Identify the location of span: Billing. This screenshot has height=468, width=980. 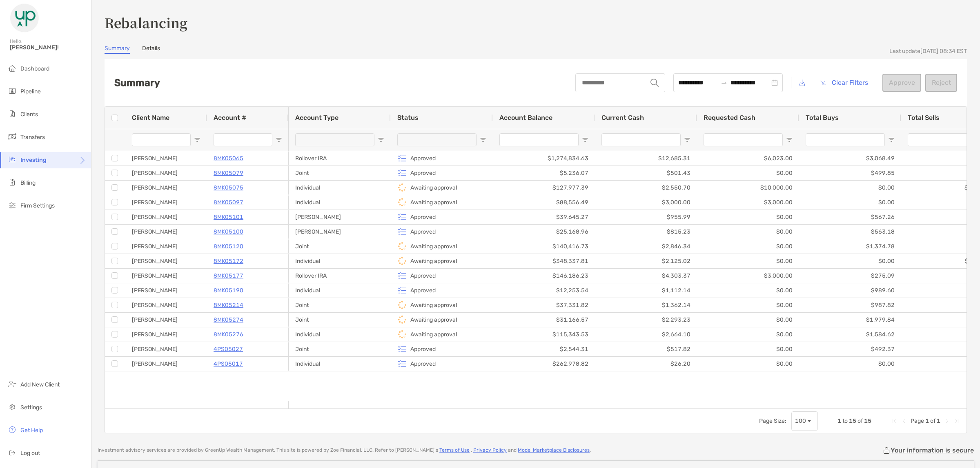
(28, 183).